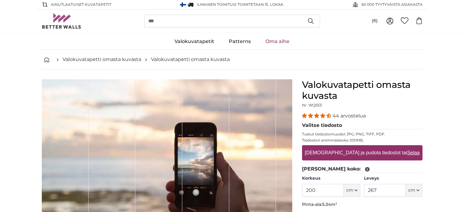 Image resolution: width=464 pixels, height=212 pixels. Describe the element at coordinates (392, 5) in the screenshot. I see `span: 60 000 TYYTYVÄISTÄ ASIAKASTA` at that location.